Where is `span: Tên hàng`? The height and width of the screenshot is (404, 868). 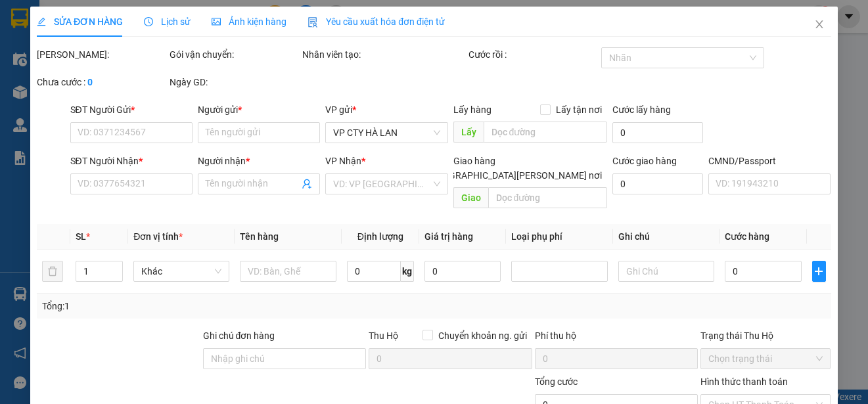 span: Tên hàng is located at coordinates (260, 236).